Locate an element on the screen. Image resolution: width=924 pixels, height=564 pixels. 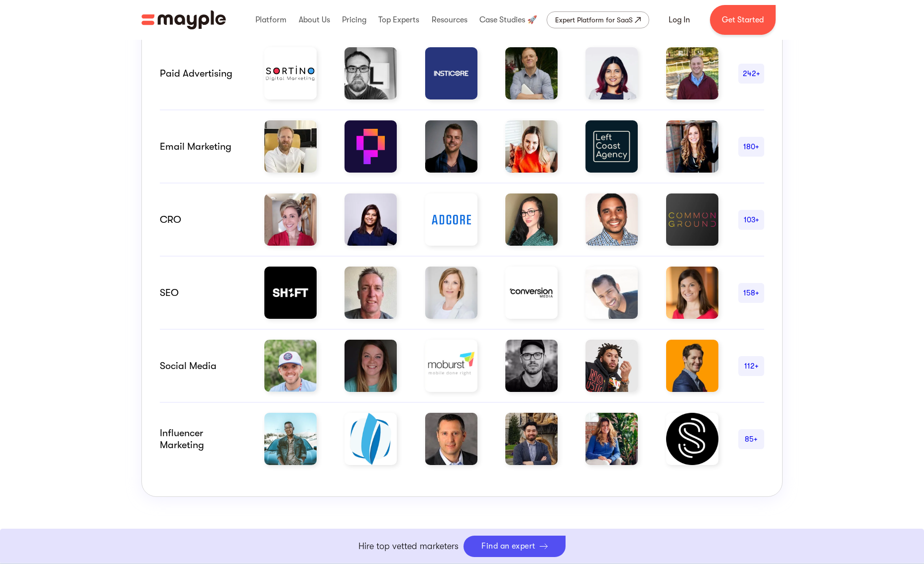
div: CRO is located at coordinates (202, 220).